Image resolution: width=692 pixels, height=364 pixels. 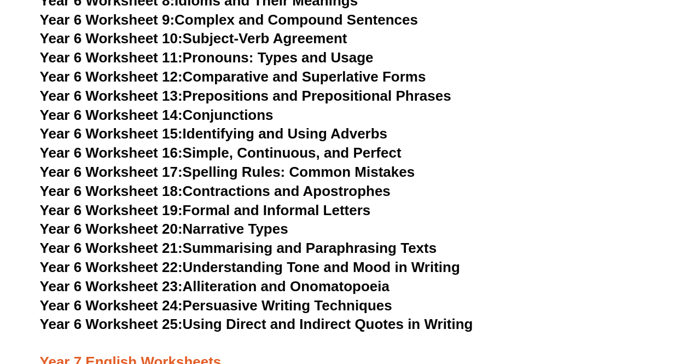 I want to click on span: Year 6 Worksheet 12:, so click(x=111, y=77).